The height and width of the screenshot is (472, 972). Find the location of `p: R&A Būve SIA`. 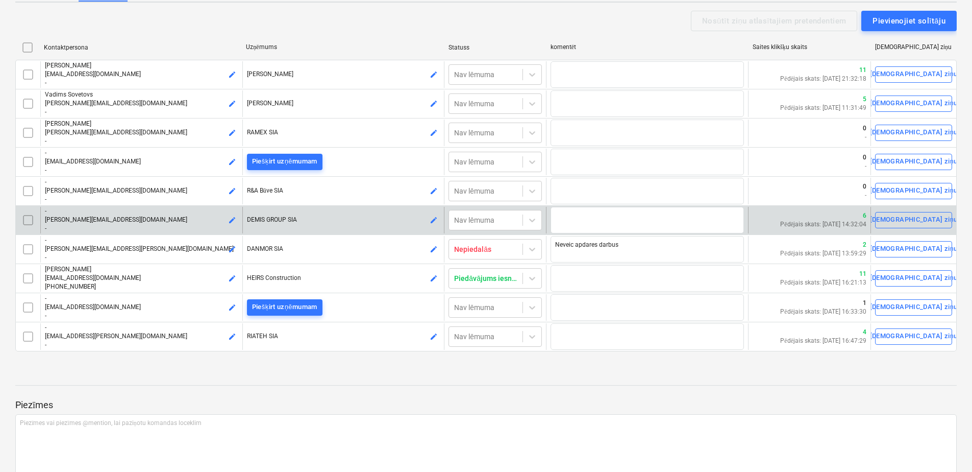

p: R&A Būve SIA is located at coordinates (343, 190).